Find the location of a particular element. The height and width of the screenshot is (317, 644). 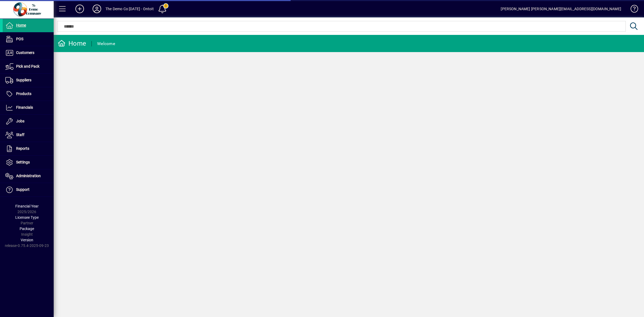

a: Staff is located at coordinates (28, 135).